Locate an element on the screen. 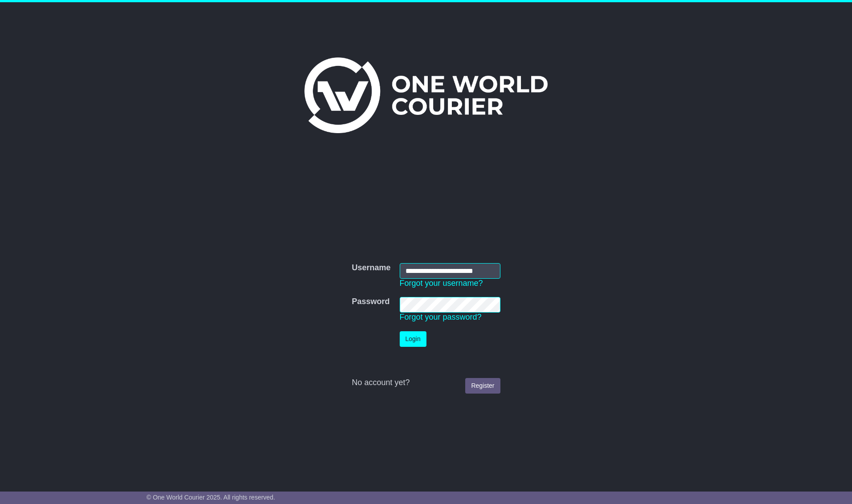 Image resolution: width=852 pixels, height=504 pixels. div: No account yet? is located at coordinates (426, 383).